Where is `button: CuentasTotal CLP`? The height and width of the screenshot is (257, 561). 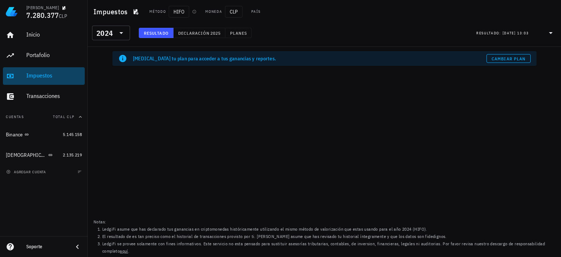
button: CuentasTotal CLP is located at coordinates (44, 117).